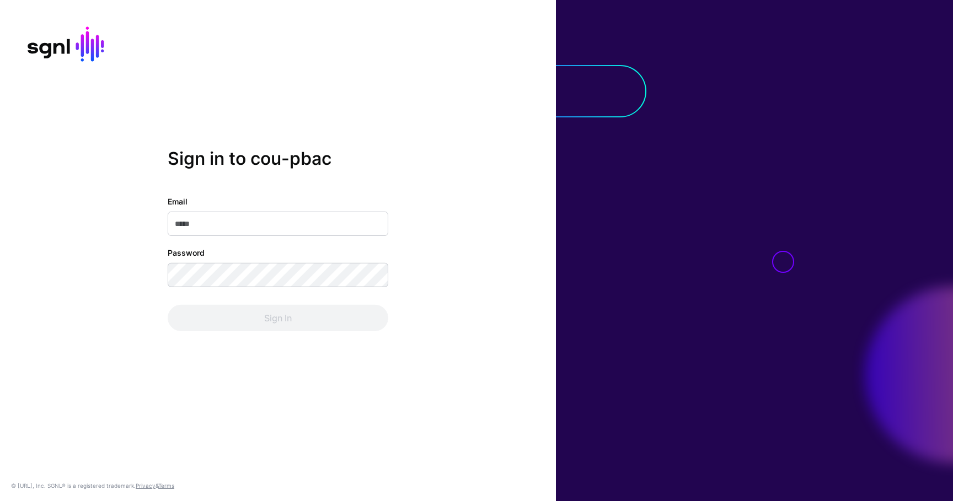 The width and height of the screenshot is (953, 501). What do you see at coordinates (178, 201) in the screenshot?
I see `label: Email` at bounding box center [178, 201].